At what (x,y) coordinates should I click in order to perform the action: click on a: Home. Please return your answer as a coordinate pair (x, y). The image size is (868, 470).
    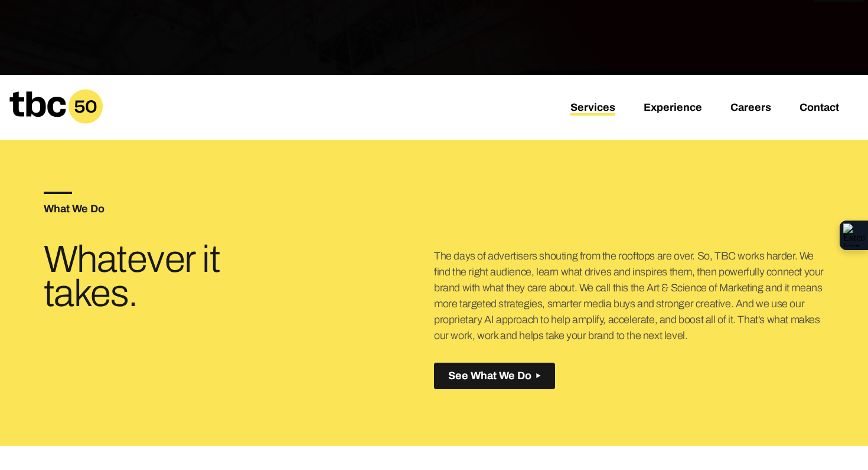
    Looking at the image, I should click on (56, 121).